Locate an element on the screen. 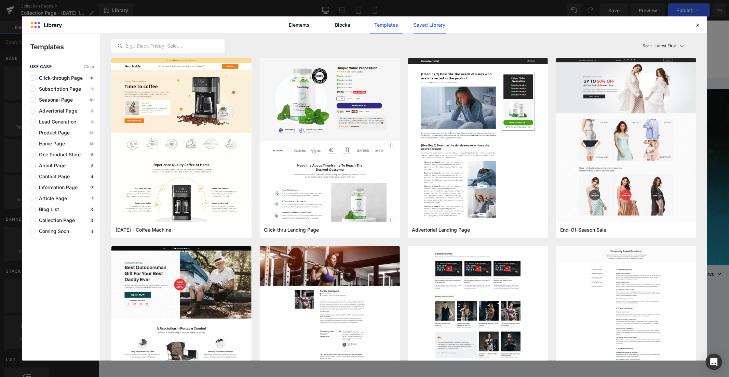  span: Thanksgiving - Coffee Machine is located at coordinates (143, 230).